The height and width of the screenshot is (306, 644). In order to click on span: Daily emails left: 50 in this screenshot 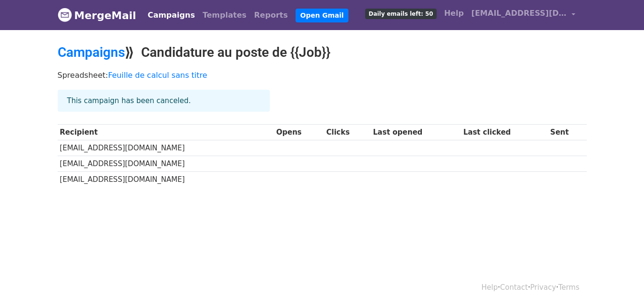, I will do `click(400, 14)`.